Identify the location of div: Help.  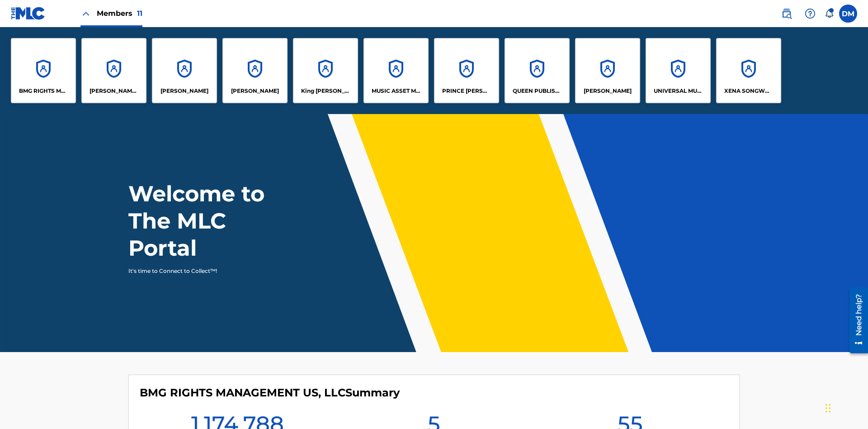
(811, 14).